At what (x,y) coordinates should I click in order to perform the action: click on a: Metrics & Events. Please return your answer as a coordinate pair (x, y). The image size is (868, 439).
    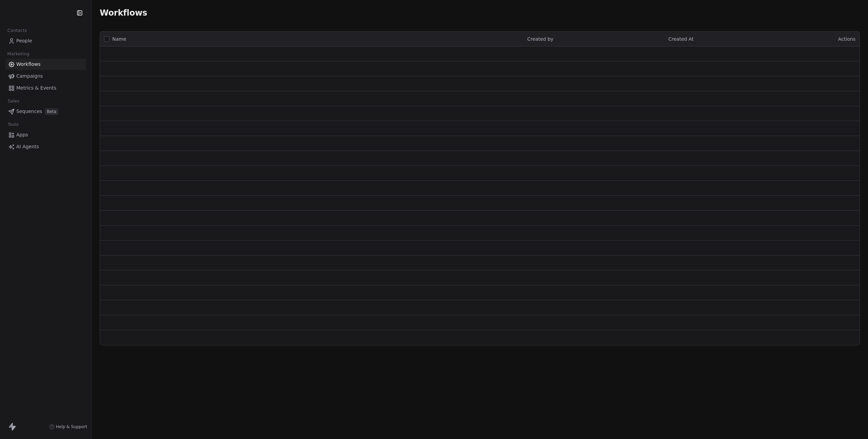
    Looking at the image, I should click on (46, 87).